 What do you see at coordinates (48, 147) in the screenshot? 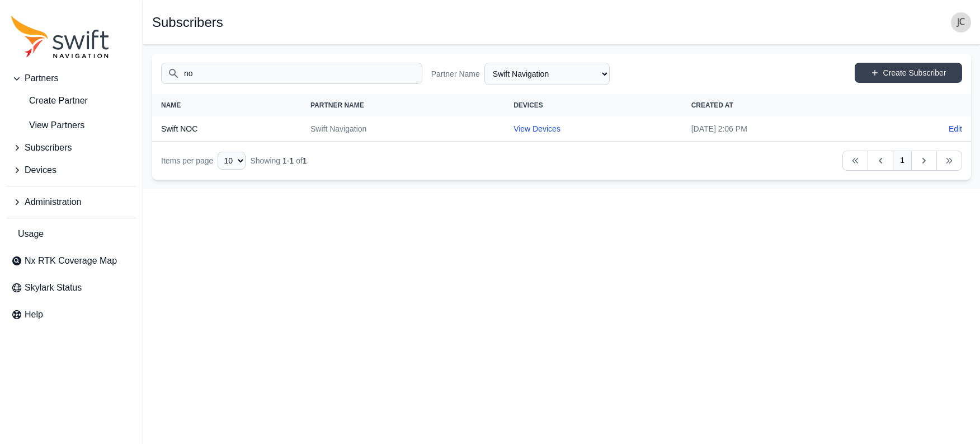
I see `span: Subscribers` at bounding box center [48, 147].